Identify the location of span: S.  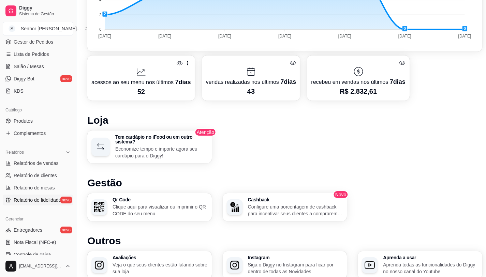
(12, 29).